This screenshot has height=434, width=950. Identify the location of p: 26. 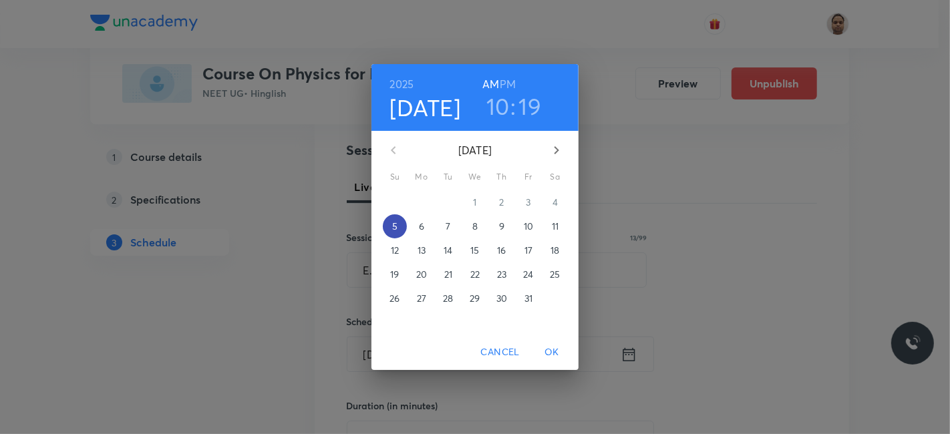
(394, 299).